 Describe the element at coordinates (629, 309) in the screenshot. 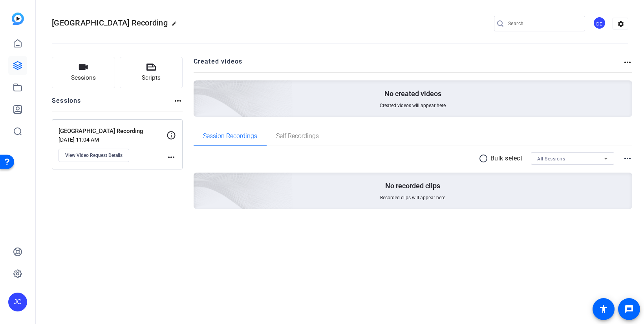

I see `mat-icon: message` at that location.